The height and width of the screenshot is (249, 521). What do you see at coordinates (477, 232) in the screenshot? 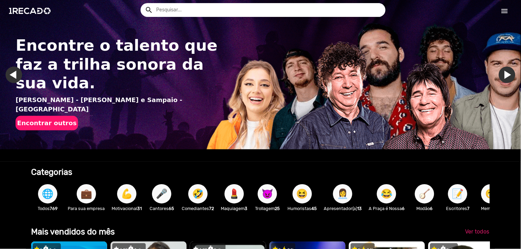
I see `span: Ver todos` at bounding box center [477, 232].